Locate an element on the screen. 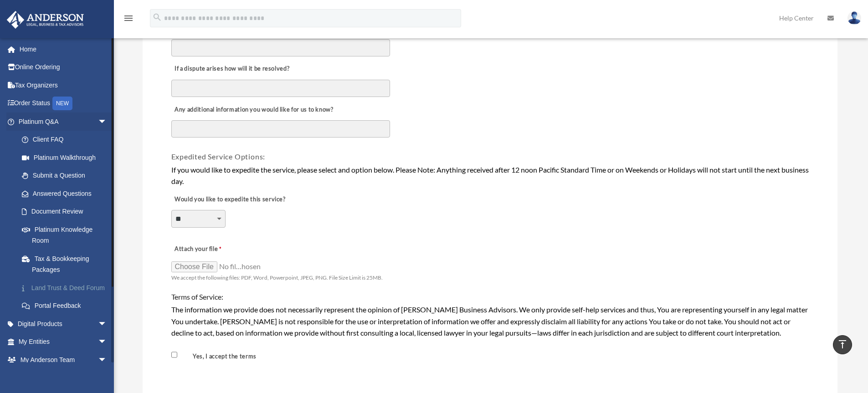 The width and height of the screenshot is (868, 393). span: Expedited Service Options: is located at coordinates (218, 156).